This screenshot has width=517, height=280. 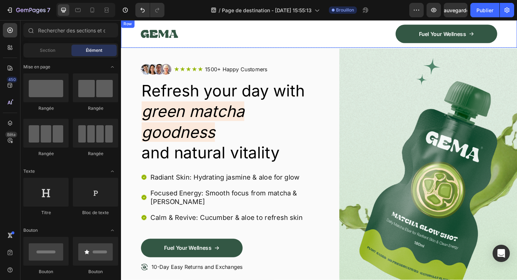 What do you see at coordinates (94, 50) in the screenshot?
I see `font: Élément` at bounding box center [94, 50].